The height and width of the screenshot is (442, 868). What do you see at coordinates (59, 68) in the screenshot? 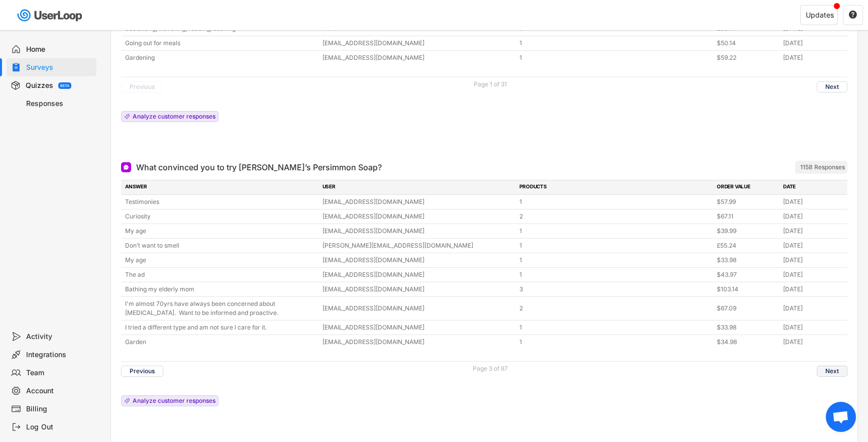
I see `div: Surveys` at bounding box center [59, 68].